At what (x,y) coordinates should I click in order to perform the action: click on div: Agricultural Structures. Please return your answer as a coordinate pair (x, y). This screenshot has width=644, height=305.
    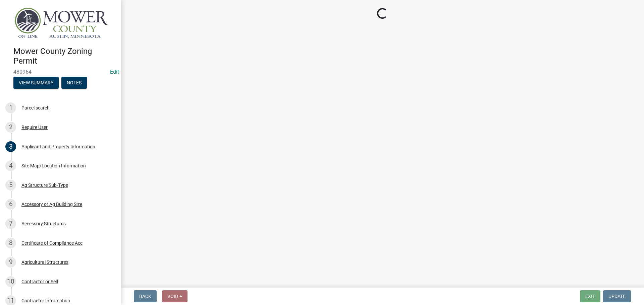
    Looking at the image, I should click on (45, 262).